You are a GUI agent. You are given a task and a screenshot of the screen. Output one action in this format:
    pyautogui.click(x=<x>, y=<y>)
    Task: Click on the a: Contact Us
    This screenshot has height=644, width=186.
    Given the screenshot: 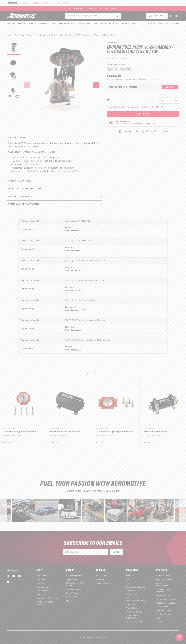 What is the action you would take?
    pyautogui.click(x=130, y=605)
    